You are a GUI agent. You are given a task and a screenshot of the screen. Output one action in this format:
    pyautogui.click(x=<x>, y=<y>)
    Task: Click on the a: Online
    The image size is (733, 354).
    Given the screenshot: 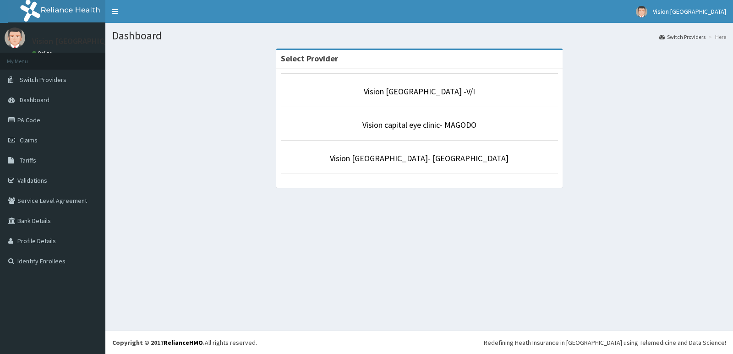 What is the action you would take?
    pyautogui.click(x=43, y=53)
    